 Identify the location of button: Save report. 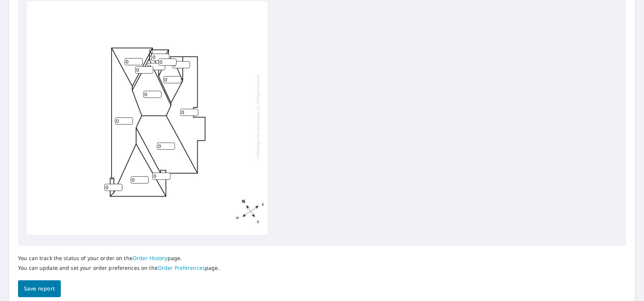
(39, 288).